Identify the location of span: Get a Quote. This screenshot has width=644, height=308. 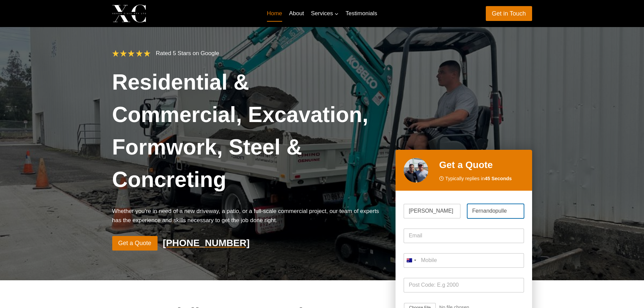
(135, 243).